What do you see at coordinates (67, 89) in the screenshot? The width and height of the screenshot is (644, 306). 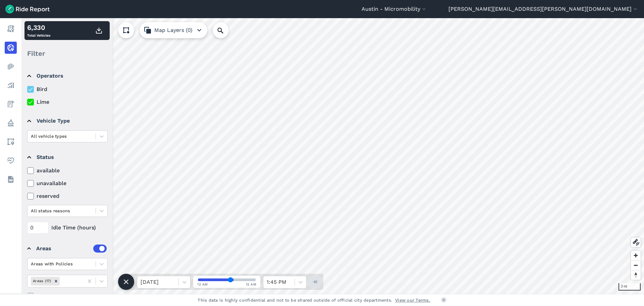 I see `label: Bird` at bounding box center [67, 89].